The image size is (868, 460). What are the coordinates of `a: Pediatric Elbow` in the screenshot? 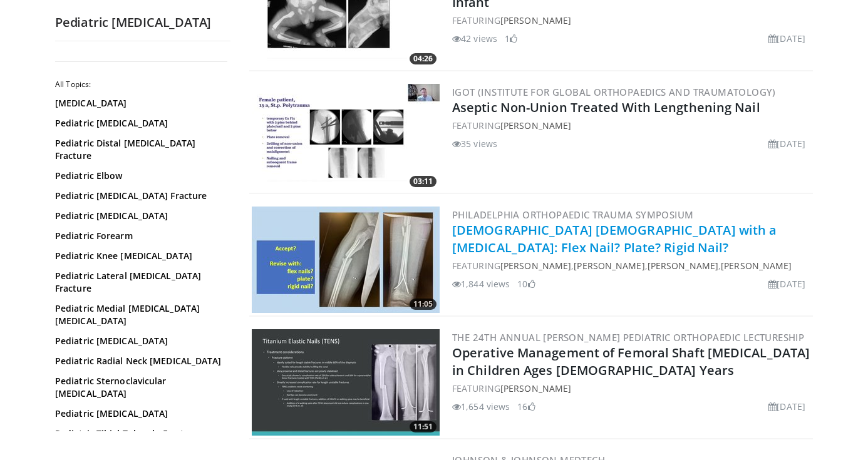 It's located at (140, 176).